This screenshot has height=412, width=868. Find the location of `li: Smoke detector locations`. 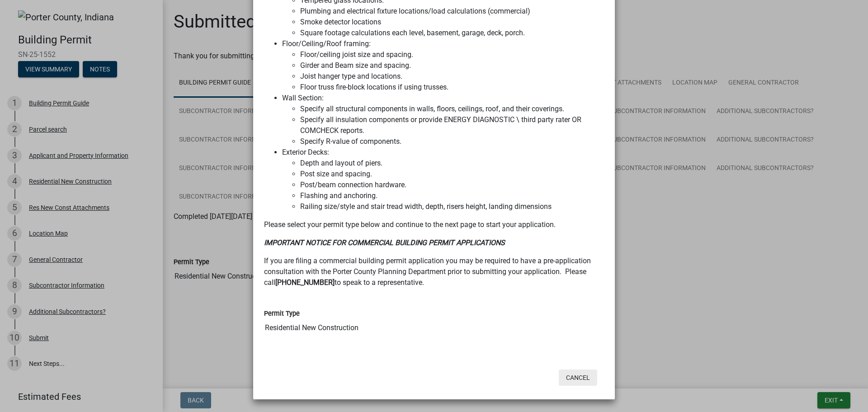

li: Smoke detector locations is located at coordinates (452, 22).